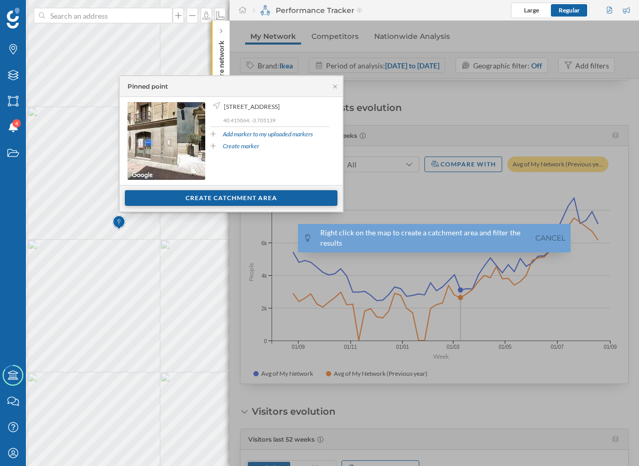  What do you see at coordinates (307, 10) in the screenshot?
I see `div: Performance Tracker` at bounding box center [307, 10].